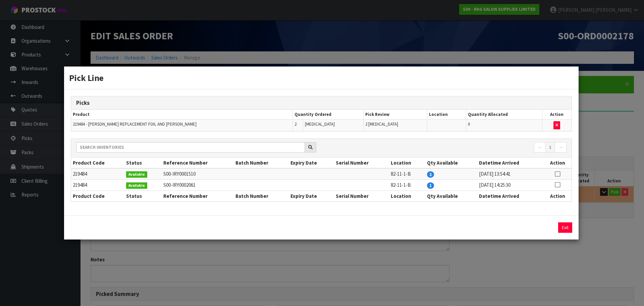 Image resolution: width=644 pixels, height=306 pixels. What do you see at coordinates (565, 228) in the screenshot?
I see `button: Exit` at bounding box center [565, 228].